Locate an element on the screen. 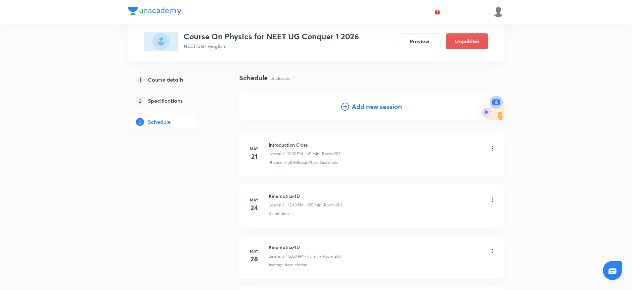  p: 2 is located at coordinates (140, 101).